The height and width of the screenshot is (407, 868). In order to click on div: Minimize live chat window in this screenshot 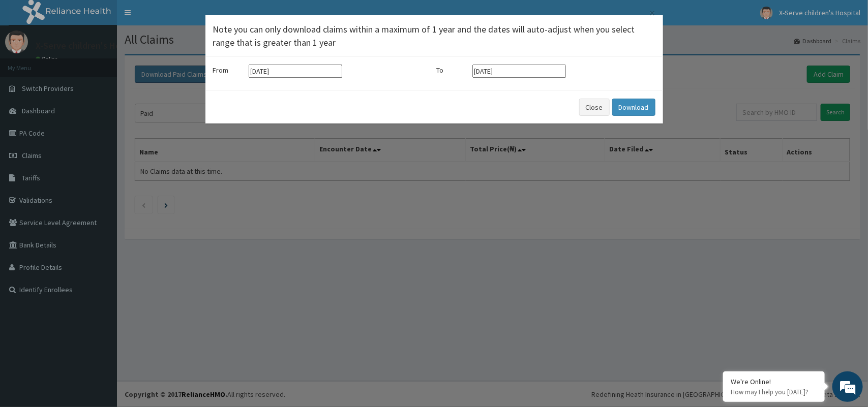, I will do `click(179, 18)`.